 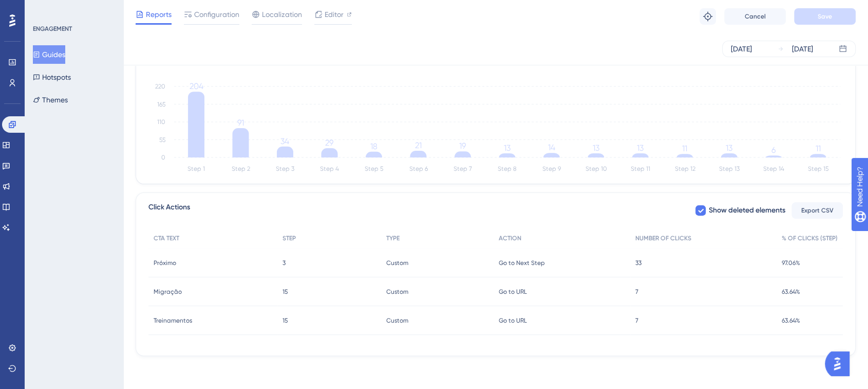 What do you see at coordinates (282, 14) in the screenshot?
I see `span: Localization` at bounding box center [282, 14].